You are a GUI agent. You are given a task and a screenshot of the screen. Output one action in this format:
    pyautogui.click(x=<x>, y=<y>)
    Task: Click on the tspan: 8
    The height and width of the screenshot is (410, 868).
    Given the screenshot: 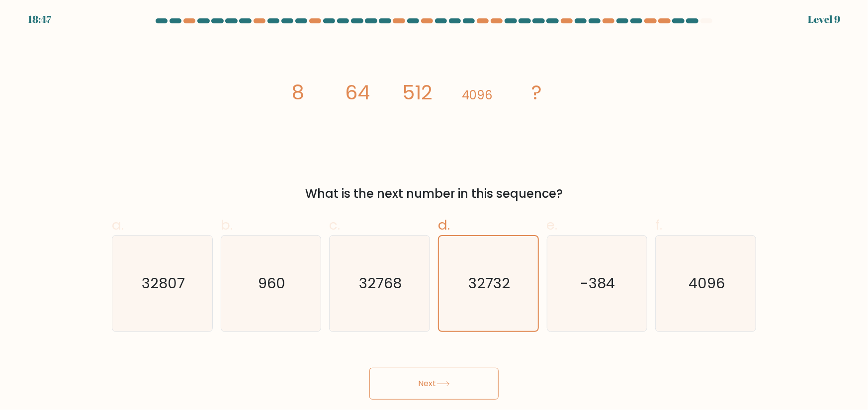 What is the action you would take?
    pyautogui.click(x=298, y=92)
    